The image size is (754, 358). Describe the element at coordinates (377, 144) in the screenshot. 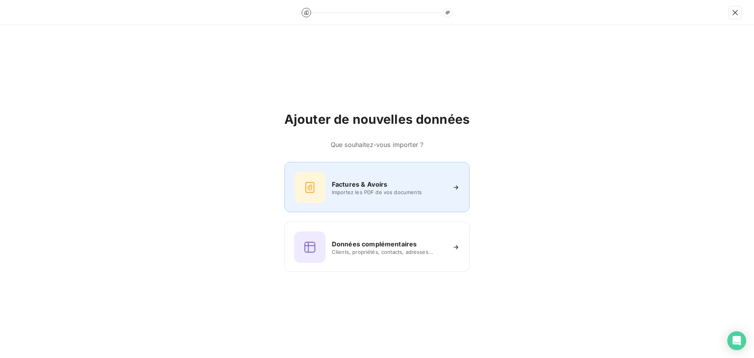

I see `h6: Que souhaitez-vous importer ?` at that location.